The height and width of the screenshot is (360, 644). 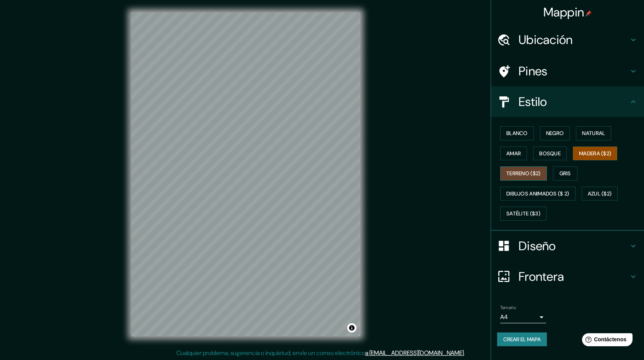 What do you see at coordinates (574, 277) in the screenshot?
I see `h4: Frontera` at bounding box center [574, 277].